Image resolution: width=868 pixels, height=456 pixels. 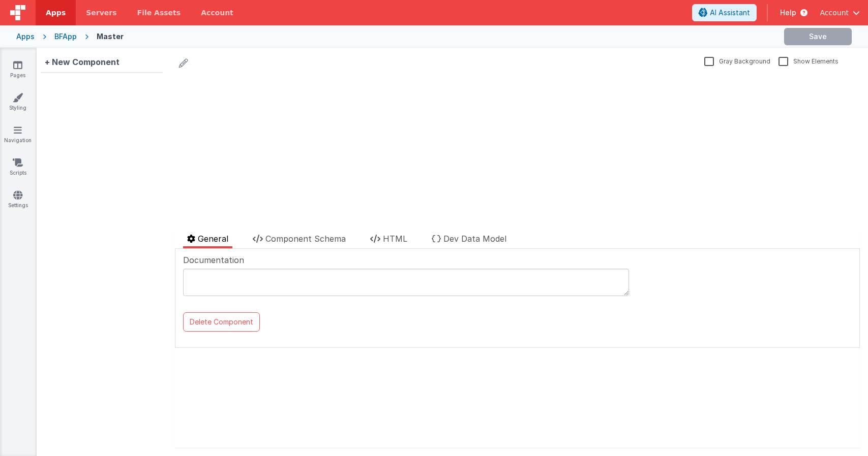 What do you see at coordinates (213, 239) in the screenshot?
I see `span: General` at bounding box center [213, 239].